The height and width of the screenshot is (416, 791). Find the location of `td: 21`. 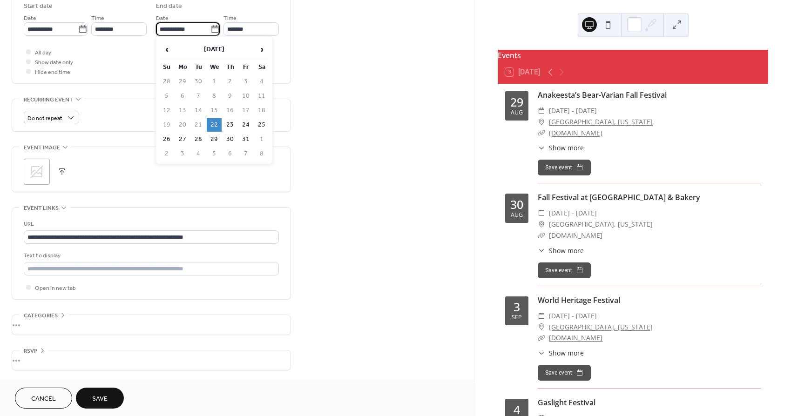

td: 21 is located at coordinates (198, 125).